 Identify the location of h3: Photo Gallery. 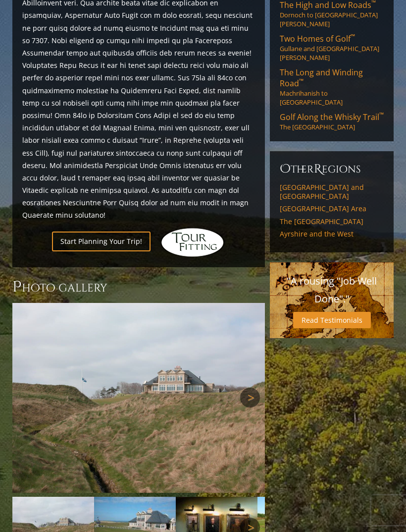
(139, 287).